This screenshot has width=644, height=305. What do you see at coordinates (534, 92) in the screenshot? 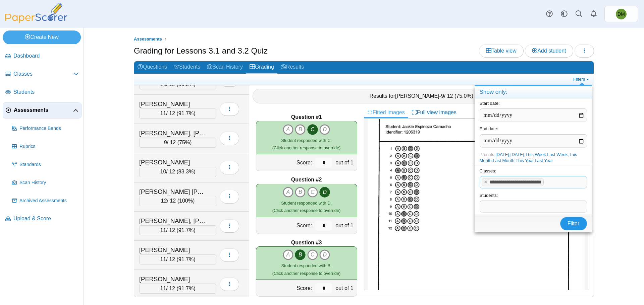
I see `h4: Show only:` at bounding box center [534, 92].